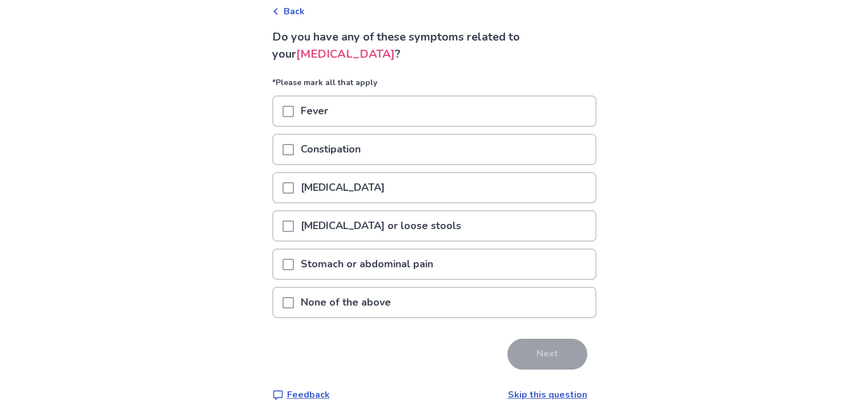 Image resolution: width=868 pixels, height=417 pixels. What do you see at coordinates (547, 395) in the screenshot?
I see `a: Skip this question` at bounding box center [547, 395].